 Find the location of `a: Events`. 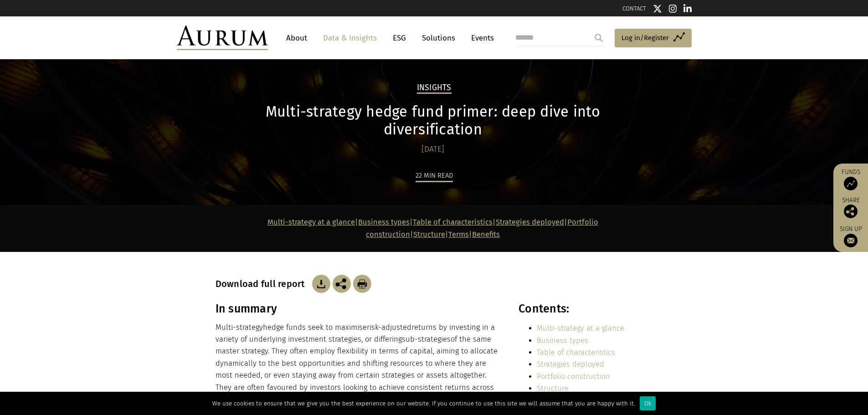

a: Events is located at coordinates (480, 38).